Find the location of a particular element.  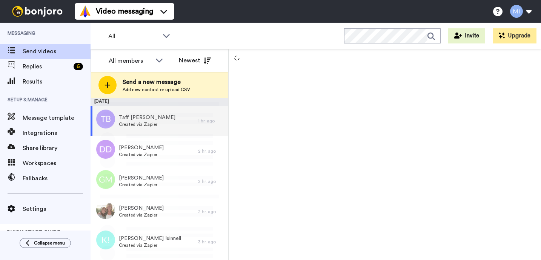

span: All is located at coordinates (134, 36).